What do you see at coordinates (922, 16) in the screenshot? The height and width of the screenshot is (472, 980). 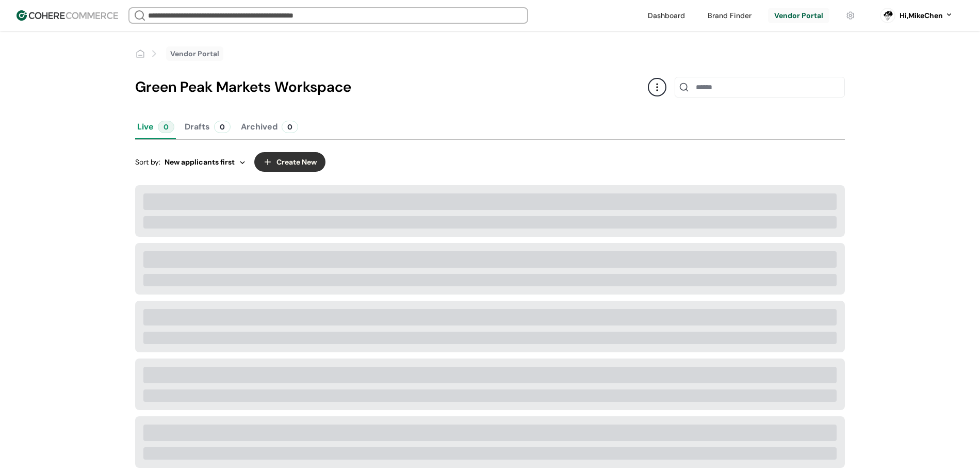 I see `div: Hi, MikeChen` at bounding box center [922, 16].